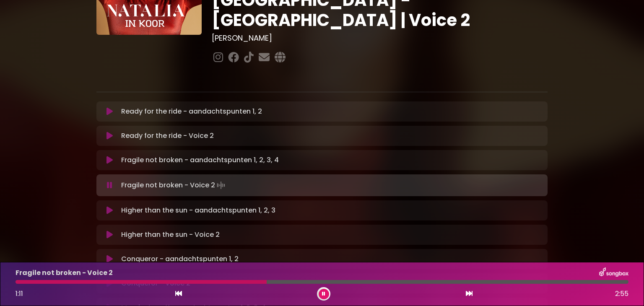 The image size is (644, 306). I want to click on img: waveform4.gif, so click(221, 185).